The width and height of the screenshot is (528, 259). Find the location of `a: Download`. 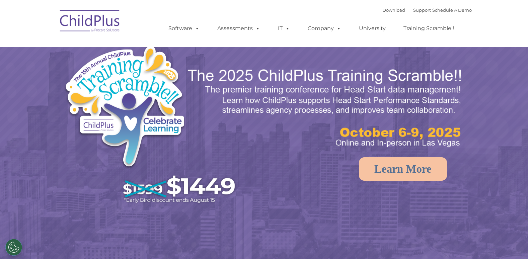

a: Download is located at coordinates (394, 10).